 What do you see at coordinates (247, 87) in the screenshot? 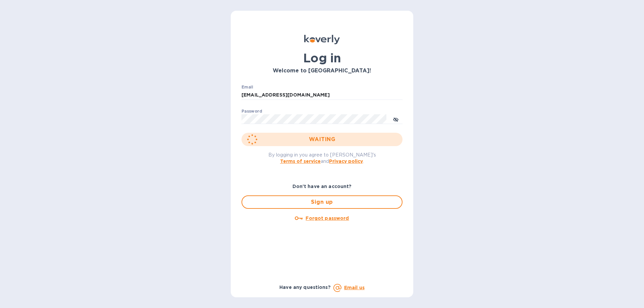
I see `label: Email` at bounding box center [247, 87].